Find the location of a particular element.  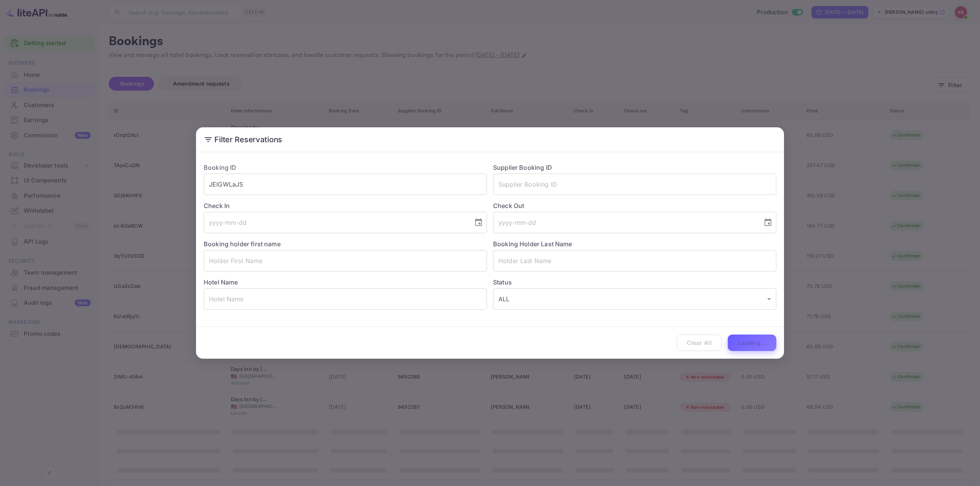

label: Check Out is located at coordinates (635, 206).